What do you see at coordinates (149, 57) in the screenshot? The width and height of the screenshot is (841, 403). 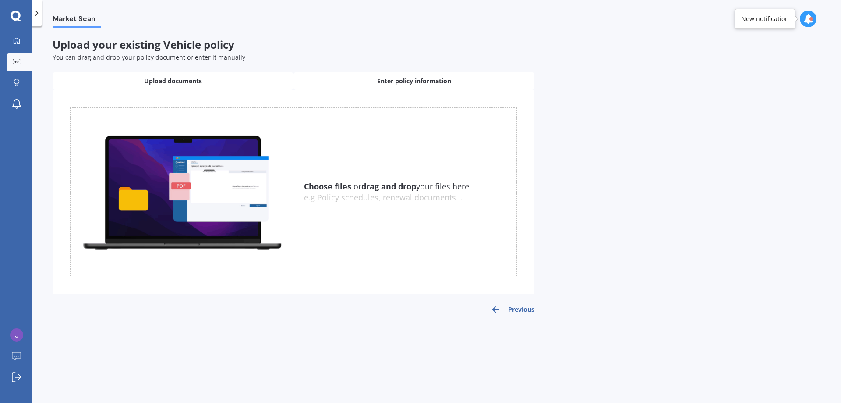 I see `span: You can drag and drop your policy document or enter it manually` at bounding box center [149, 57].